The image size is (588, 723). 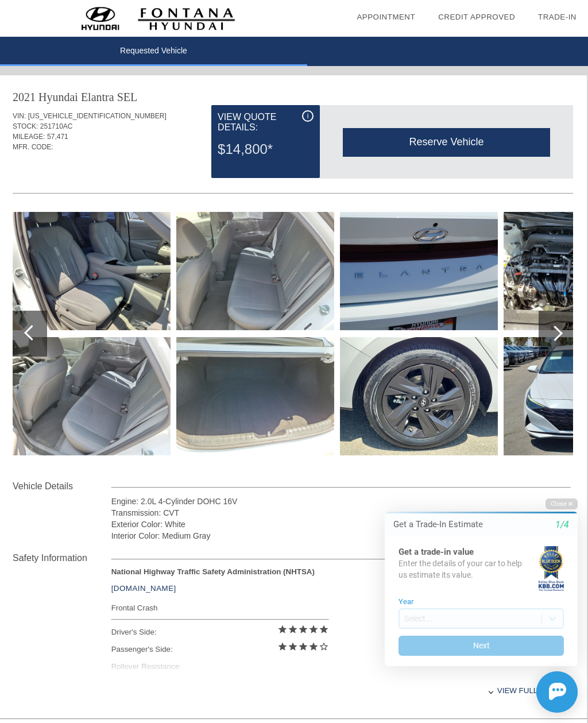 I want to click on span: 57,471, so click(x=58, y=137).